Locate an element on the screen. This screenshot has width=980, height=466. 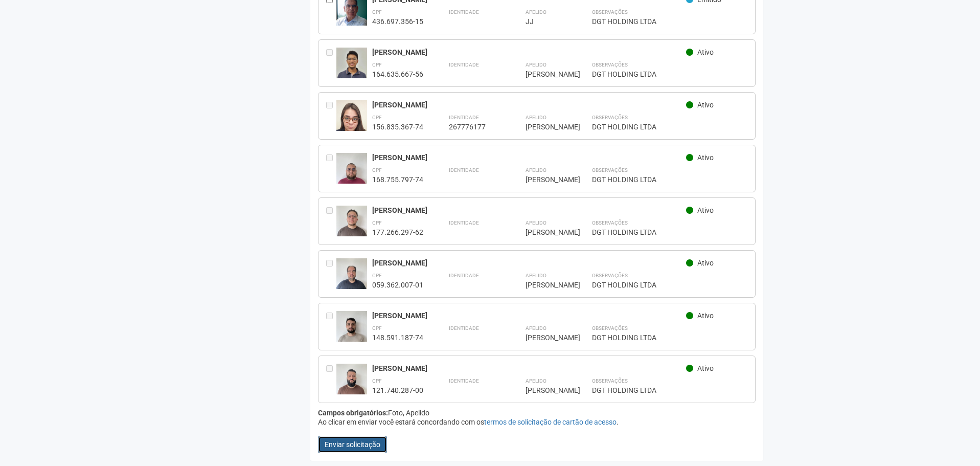
div: 059.362.007-01 is located at coordinates (398, 285).